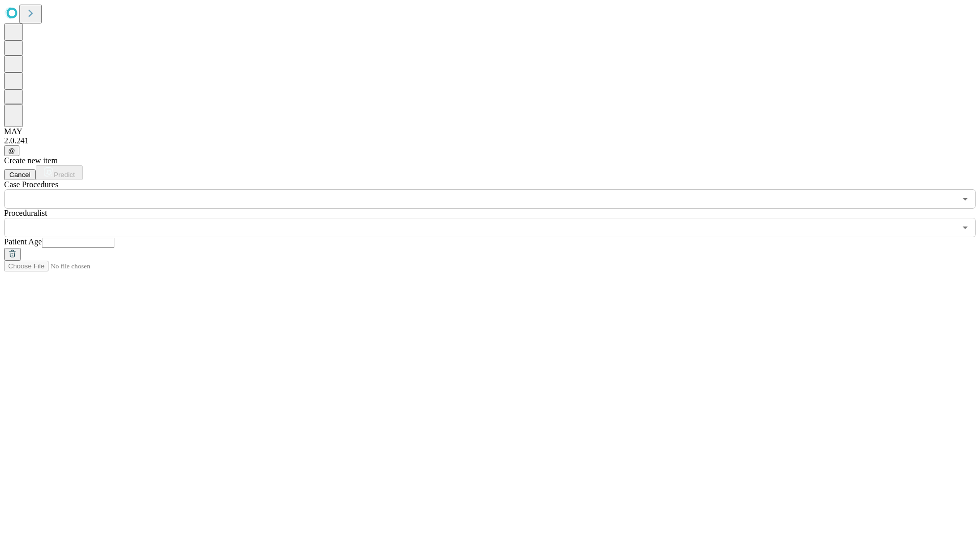 Image resolution: width=980 pixels, height=551 pixels. What do you see at coordinates (31, 160) in the screenshot?
I see `span: Create new item` at bounding box center [31, 160].